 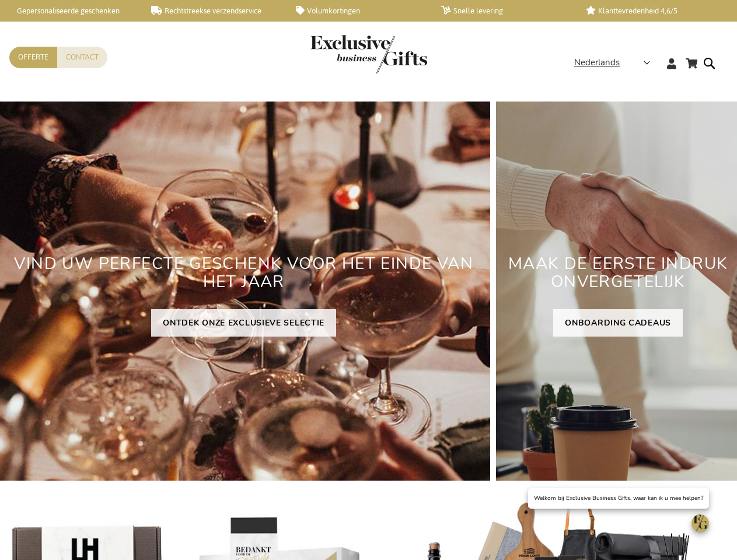 What do you see at coordinates (69, 10) in the screenshot?
I see `a: Gepersonaliseerde geschenken` at bounding box center [69, 10].